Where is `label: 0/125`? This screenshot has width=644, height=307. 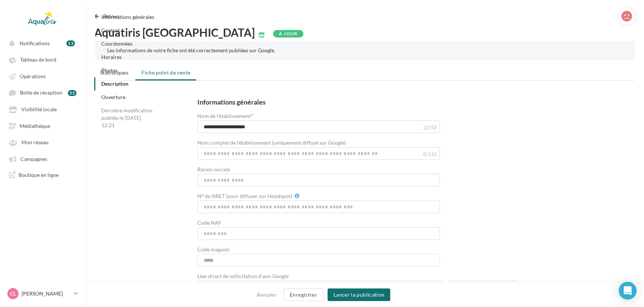 label: 0/125 is located at coordinates (430, 154).